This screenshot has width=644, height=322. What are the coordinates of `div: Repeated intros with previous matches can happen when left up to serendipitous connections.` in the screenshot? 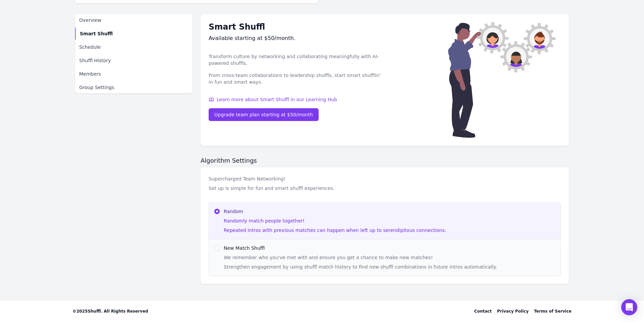 It's located at (390, 231).